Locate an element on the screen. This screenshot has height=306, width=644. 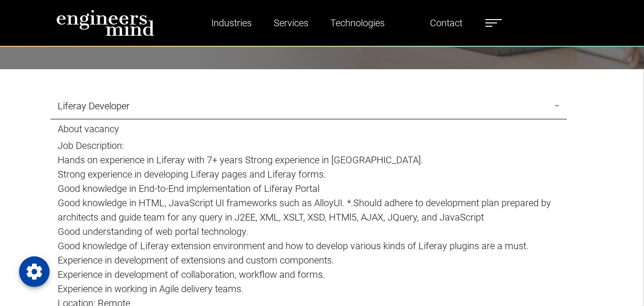
p: Strong experience in developing Liferay pages and Liferay forms. is located at coordinates (309, 174).